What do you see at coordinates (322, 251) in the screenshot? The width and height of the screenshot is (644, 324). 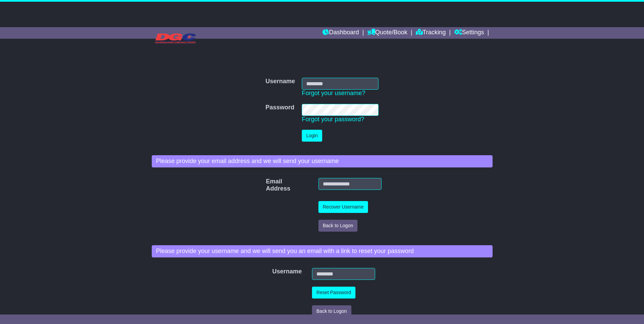 I see `div: Please provide your username and we will send you an email with a link to reset your password` at bounding box center [322, 251].